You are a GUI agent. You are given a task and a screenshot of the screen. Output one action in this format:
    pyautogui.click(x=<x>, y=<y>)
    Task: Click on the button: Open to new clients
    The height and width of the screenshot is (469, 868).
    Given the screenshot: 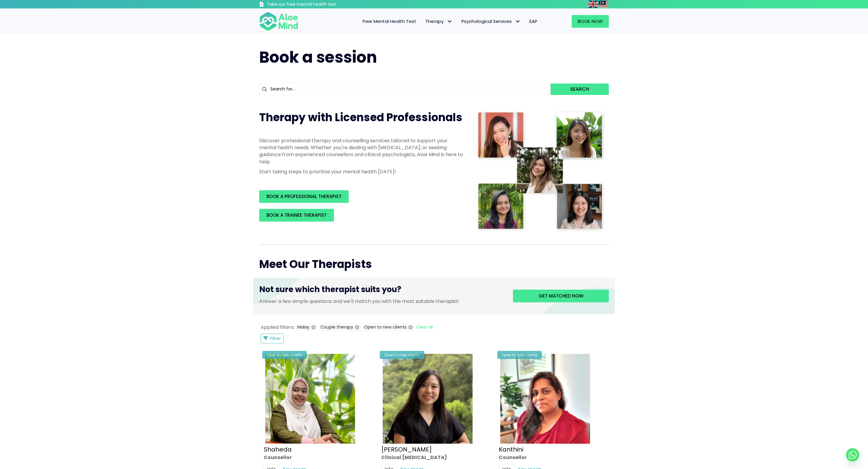 What is the action you would take?
    pyautogui.click(x=388, y=327)
    